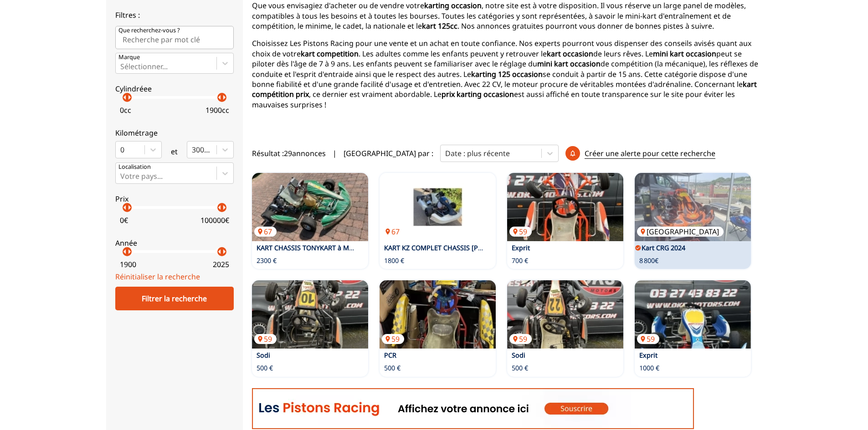  Describe the element at coordinates (507, 73) in the screenshot. I see `p: Choisissez Les Pistons Racing pour une vente et un achat en toute confiance. Nos experts pourront...` at that location.